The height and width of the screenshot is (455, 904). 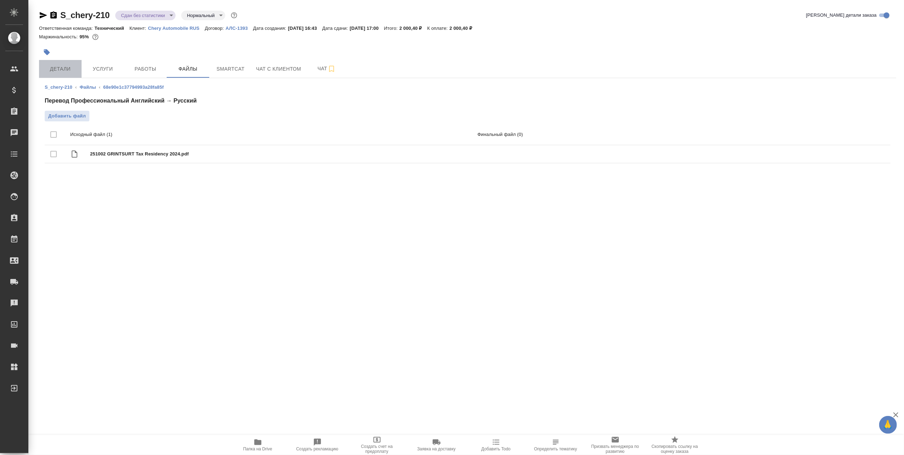 What do you see at coordinates (271, 28) in the screenshot?
I see `p: Дата создания:` at bounding box center [271, 28].